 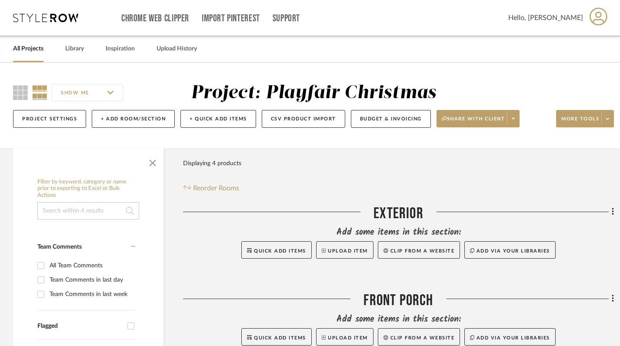 I want to click on span: Share with client, so click(x=474, y=122).